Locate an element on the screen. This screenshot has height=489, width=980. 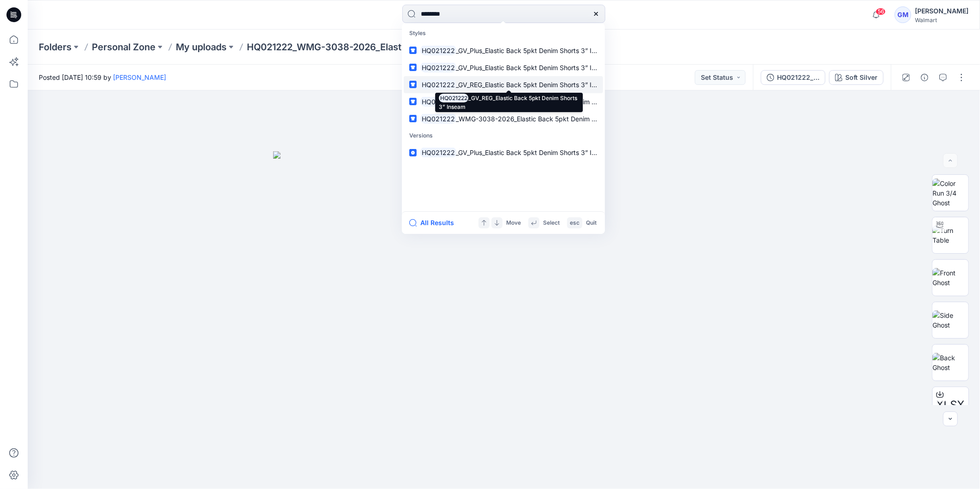
a: My uploads is located at coordinates (201, 47).